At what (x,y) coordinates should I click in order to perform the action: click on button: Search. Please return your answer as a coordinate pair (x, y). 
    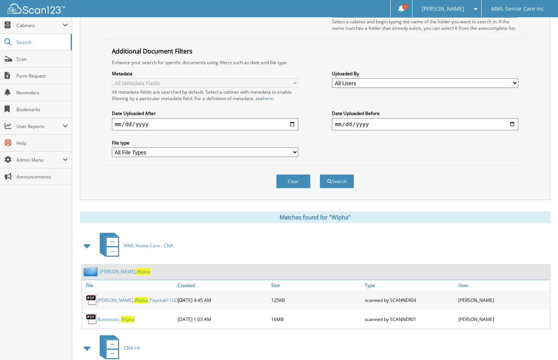
    Looking at the image, I should click on (337, 181).